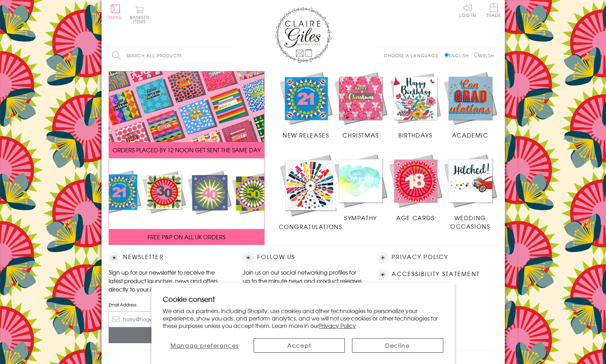 The width and height of the screenshot is (606, 364). Describe the element at coordinates (171, 55) in the screenshot. I see `input: Search all products` at that location.